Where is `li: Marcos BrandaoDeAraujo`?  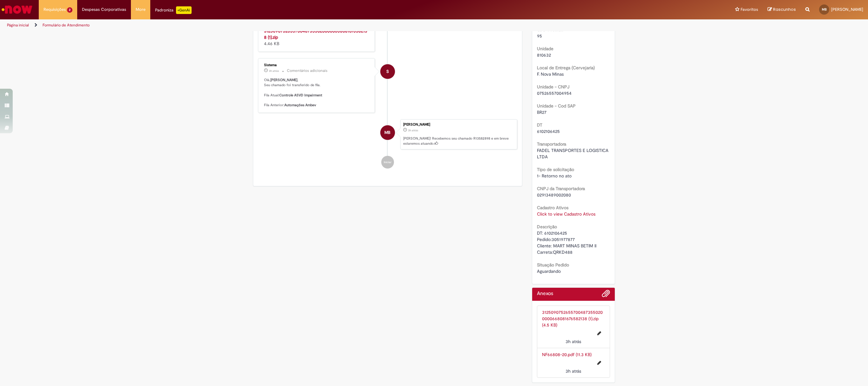
li: Marcos BrandaoDeAraujo is located at coordinates (388, 135).